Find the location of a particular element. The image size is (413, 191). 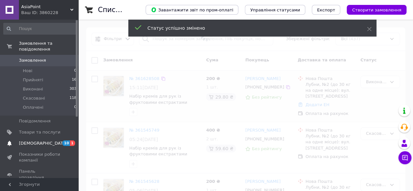

span: Експорт is located at coordinates (326, 10).